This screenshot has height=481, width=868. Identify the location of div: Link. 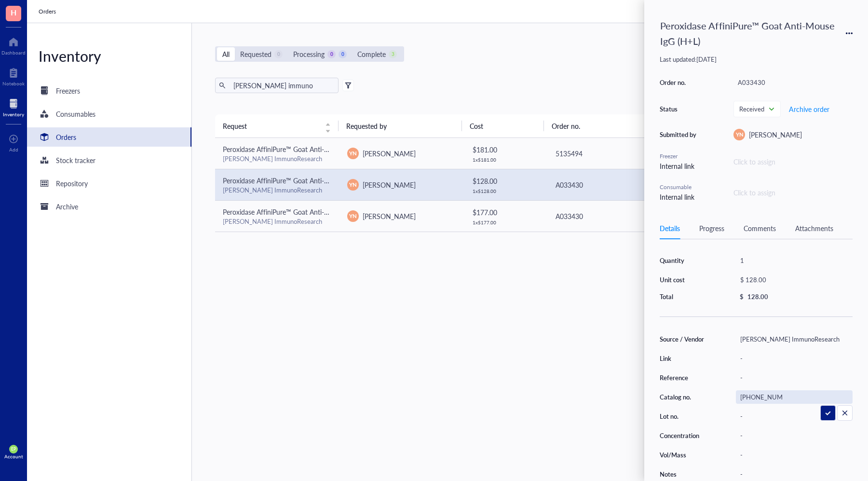
(685, 359).